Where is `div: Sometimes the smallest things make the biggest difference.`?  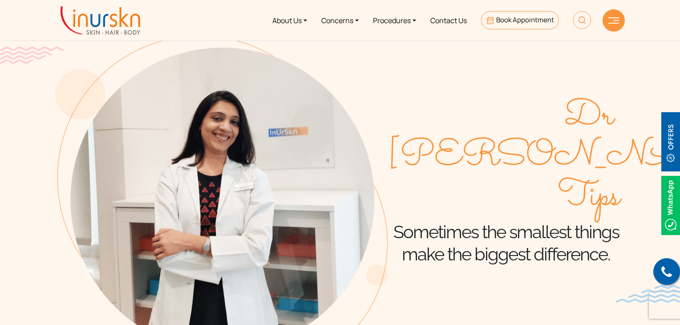
div: Sometimes the smallest things make the biggest difference. is located at coordinates (506, 181).